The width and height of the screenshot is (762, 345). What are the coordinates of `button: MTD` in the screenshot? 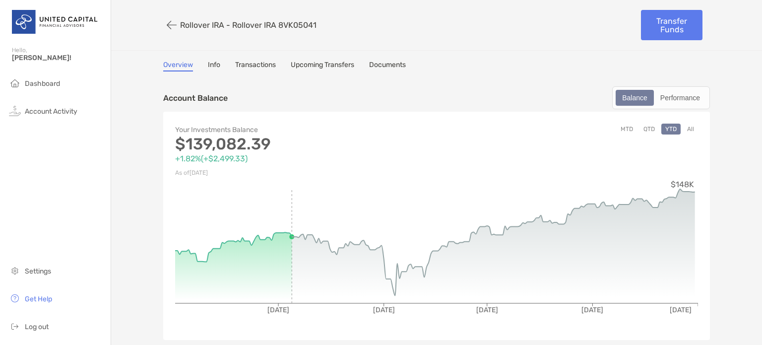 It's located at (626, 129).